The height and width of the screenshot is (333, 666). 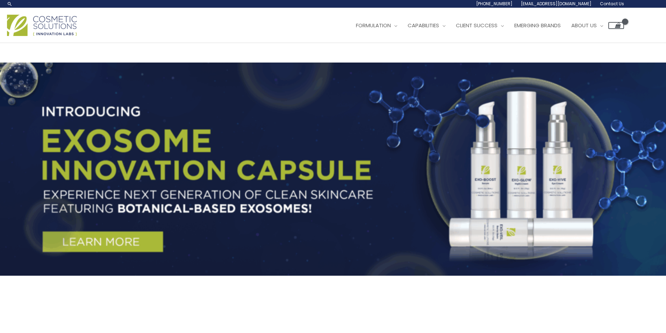 What do you see at coordinates (374, 25) in the screenshot?
I see `span: Formulation` at bounding box center [374, 25].